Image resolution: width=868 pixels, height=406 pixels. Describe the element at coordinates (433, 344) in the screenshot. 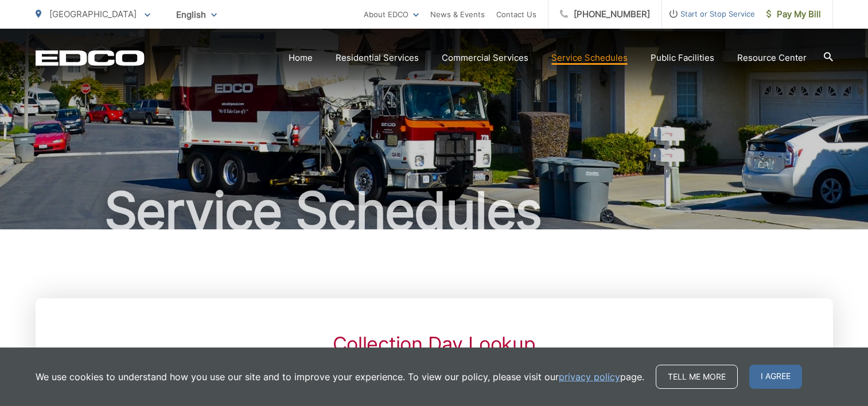

I see `h2: Collection Day Lookup` at that location.